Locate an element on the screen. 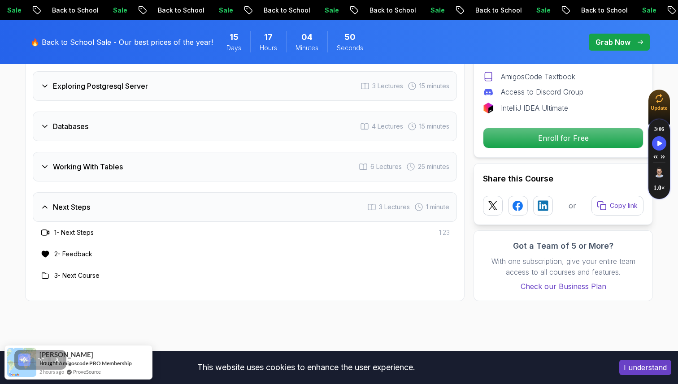  h3: Databases is located at coordinates (70, 127).